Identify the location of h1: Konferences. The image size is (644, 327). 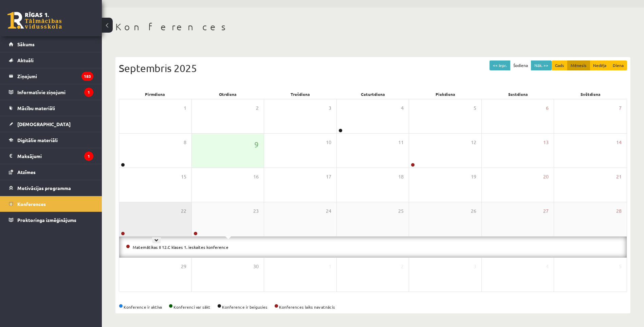
(373, 27).